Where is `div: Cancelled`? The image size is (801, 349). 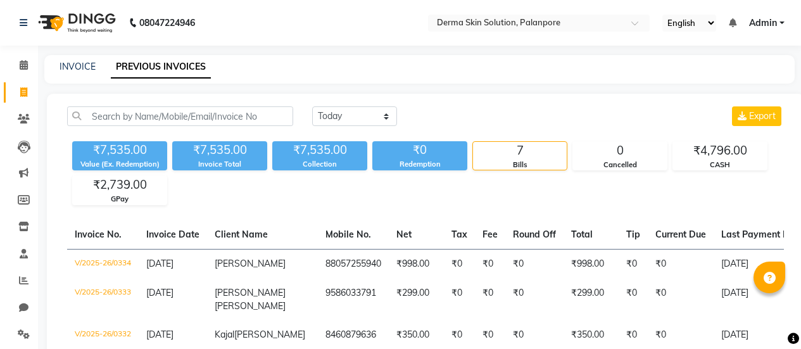 div: Cancelled is located at coordinates (620, 165).